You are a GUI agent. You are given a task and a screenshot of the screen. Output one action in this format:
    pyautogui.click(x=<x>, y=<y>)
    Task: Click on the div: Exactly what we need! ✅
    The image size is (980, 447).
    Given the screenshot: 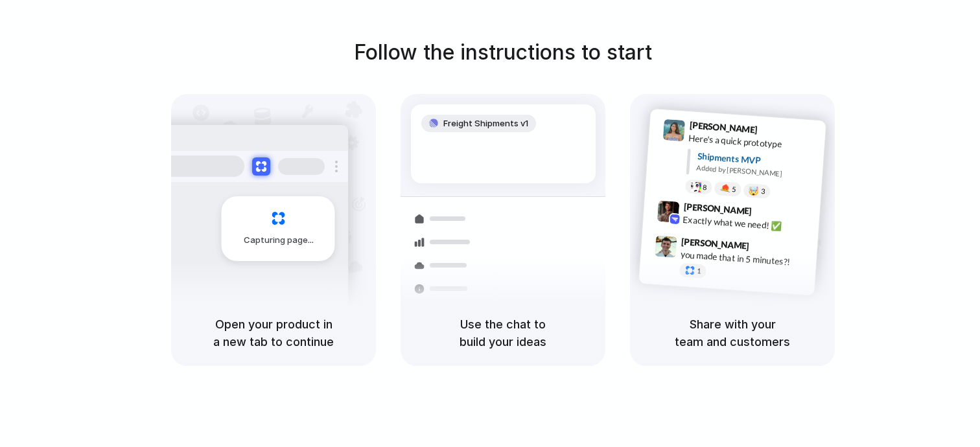 What is the action you would take?
    pyautogui.click(x=747, y=224)
    